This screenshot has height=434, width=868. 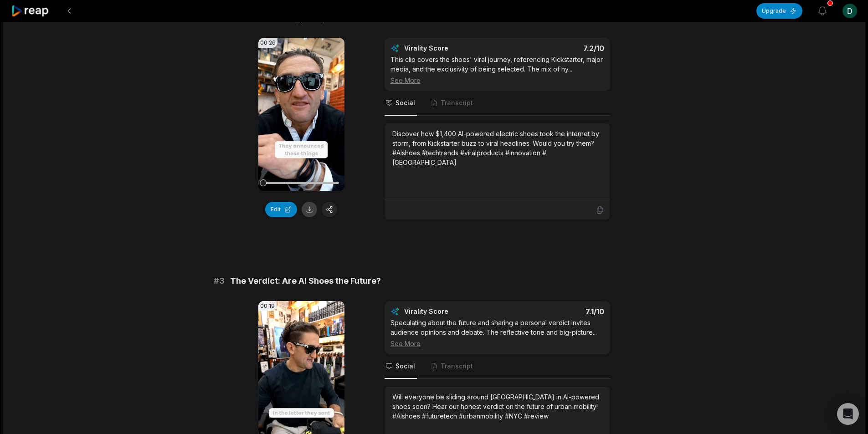 What do you see at coordinates (281, 210) in the screenshot?
I see `button: Edit` at bounding box center [281, 210].